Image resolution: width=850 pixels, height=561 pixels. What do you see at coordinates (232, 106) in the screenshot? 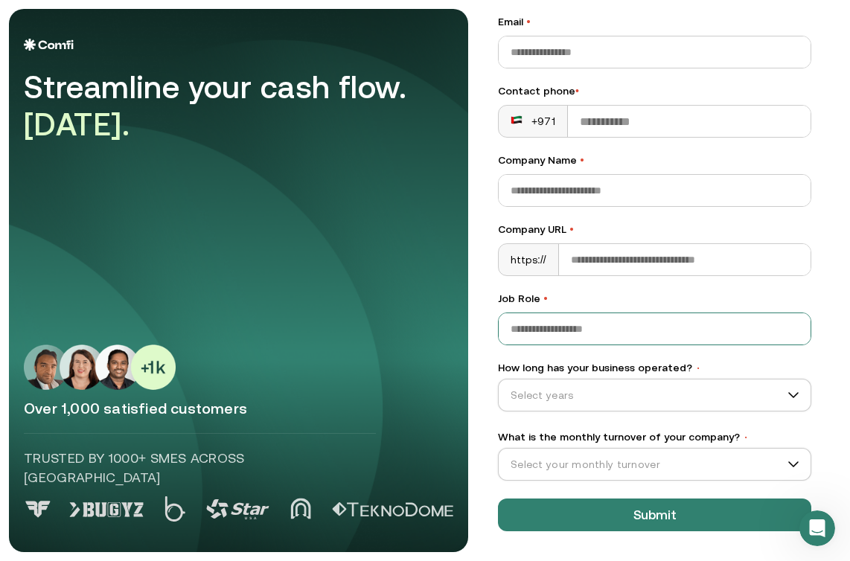
I see `div: Streamline your cash flow.` at bounding box center [232, 106].